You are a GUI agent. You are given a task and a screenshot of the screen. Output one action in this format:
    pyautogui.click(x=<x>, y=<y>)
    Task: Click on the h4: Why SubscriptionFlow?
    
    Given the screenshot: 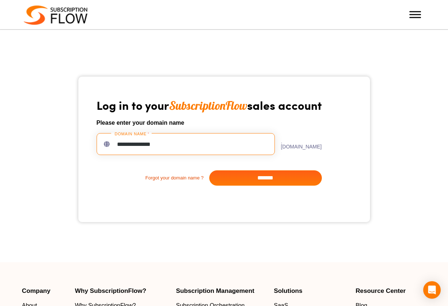 What is the action you would take?
    pyautogui.click(x=121, y=291)
    